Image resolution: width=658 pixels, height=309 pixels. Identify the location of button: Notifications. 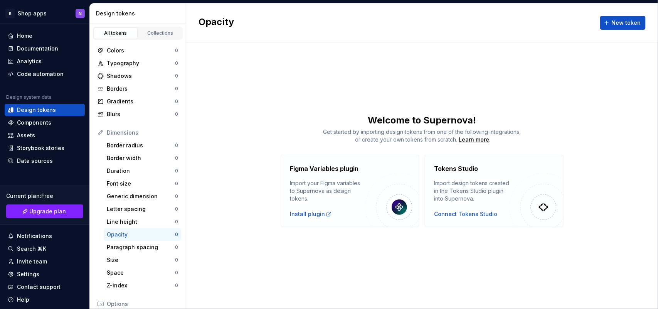
(45, 236).